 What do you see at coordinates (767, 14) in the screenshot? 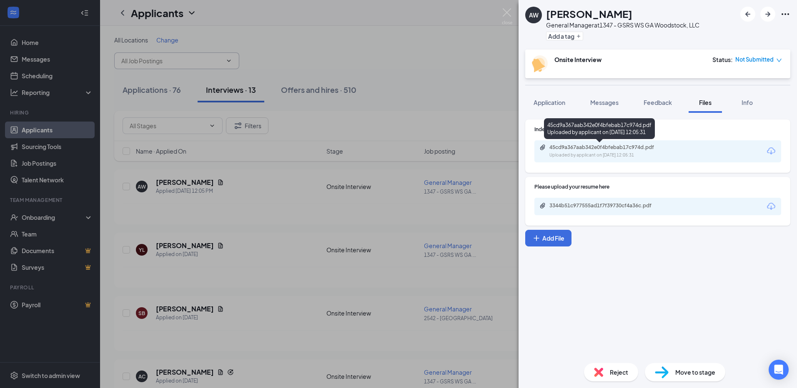
I see `svg: ArrowRight` at bounding box center [767, 14].